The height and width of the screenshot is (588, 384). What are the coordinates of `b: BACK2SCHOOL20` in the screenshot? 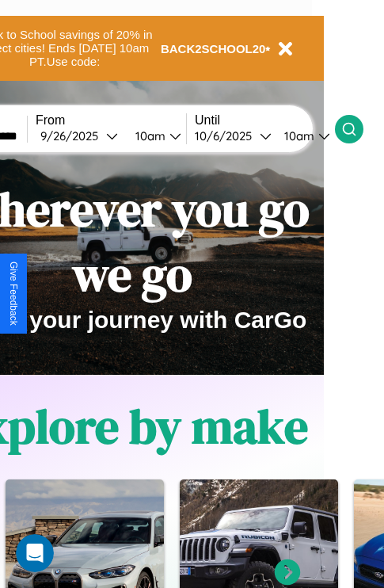 It's located at (213, 49).